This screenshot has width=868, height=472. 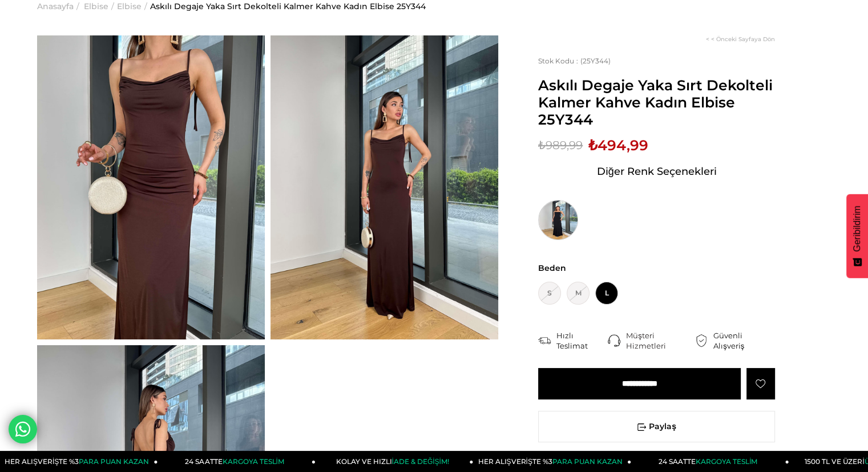 What do you see at coordinates (614, 341) in the screenshot?
I see `img: call-center.png` at bounding box center [614, 341].